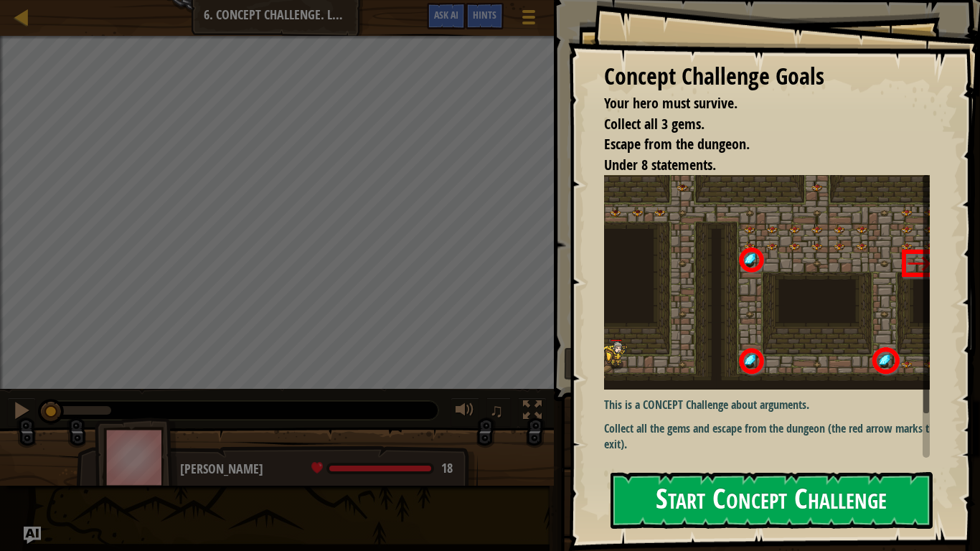 The height and width of the screenshot is (551, 980). What do you see at coordinates (756, 103) in the screenshot?
I see `li: Your hero must survive.` at bounding box center [756, 103].